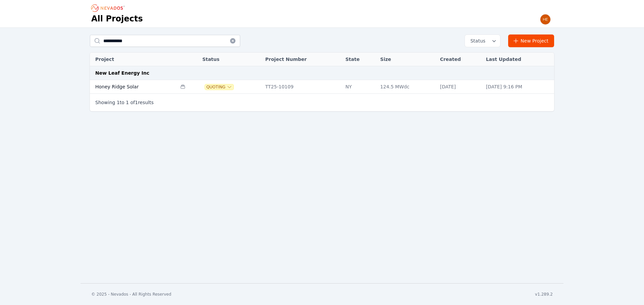  I want to click on td: NY, so click(360, 87).